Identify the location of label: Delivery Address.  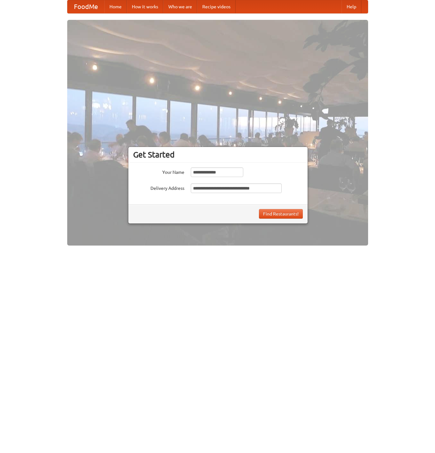
(159, 187).